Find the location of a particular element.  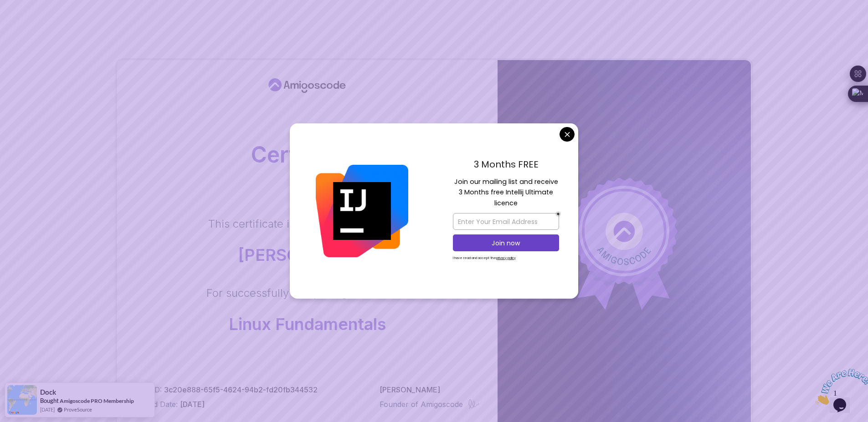

span: Dock is located at coordinates (48, 392).